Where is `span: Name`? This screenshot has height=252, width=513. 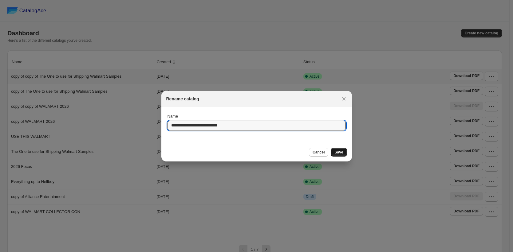
span: Name is located at coordinates (173, 116).